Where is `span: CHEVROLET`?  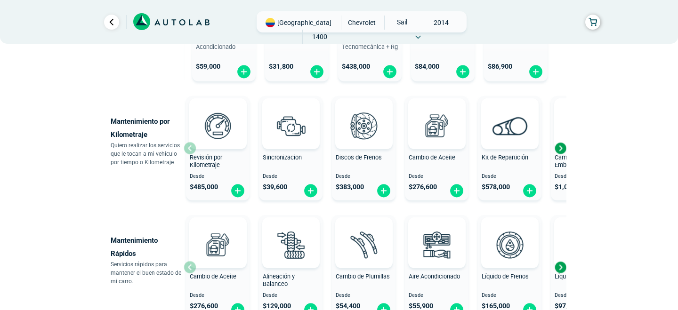
span: CHEVROLET is located at coordinates (361, 23).